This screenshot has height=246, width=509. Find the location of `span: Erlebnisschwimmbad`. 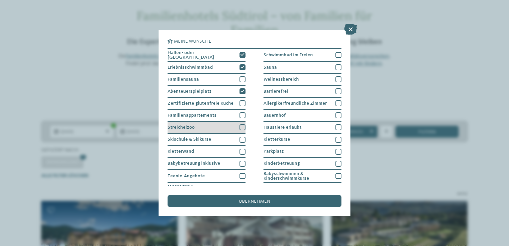

span: Erlebnisschwimmbad is located at coordinates (190, 67).